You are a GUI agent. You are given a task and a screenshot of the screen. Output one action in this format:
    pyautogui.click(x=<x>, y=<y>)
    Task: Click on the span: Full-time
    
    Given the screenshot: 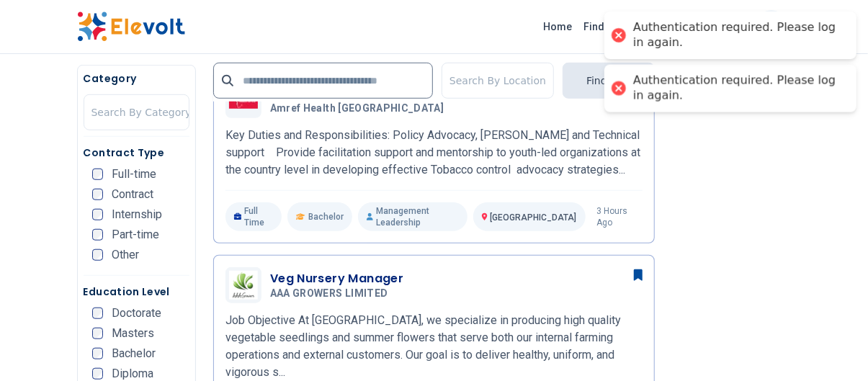 What is the action you would take?
    pyautogui.click(x=134, y=175)
    